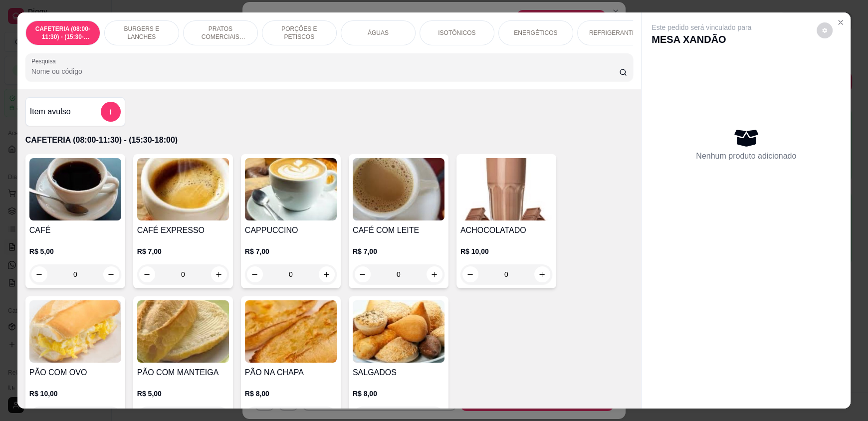 The height and width of the screenshot is (421, 868). What do you see at coordinates (535, 33) in the screenshot?
I see `p: ENERGÉTICOS` at bounding box center [535, 33].